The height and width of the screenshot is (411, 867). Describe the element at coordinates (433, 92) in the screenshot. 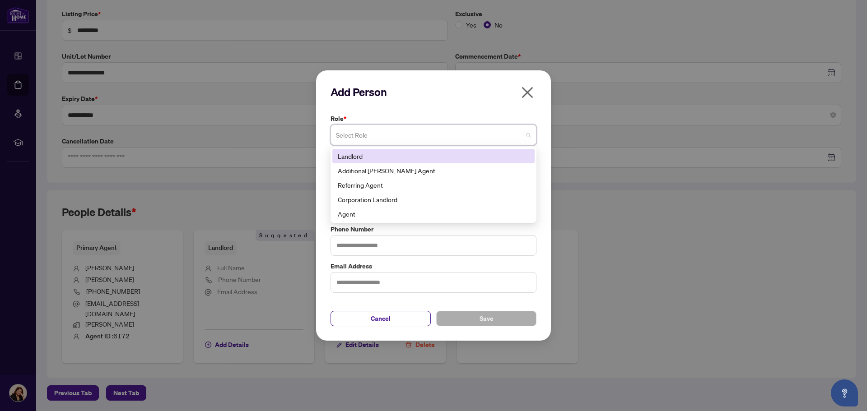

I see `h2: Add Person` at that location.